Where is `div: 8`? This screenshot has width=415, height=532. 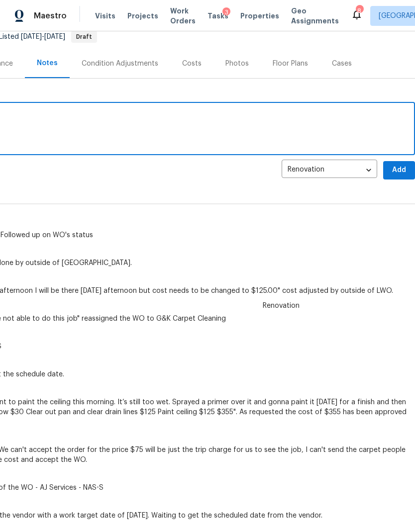
div: 8 is located at coordinates (359, 11).